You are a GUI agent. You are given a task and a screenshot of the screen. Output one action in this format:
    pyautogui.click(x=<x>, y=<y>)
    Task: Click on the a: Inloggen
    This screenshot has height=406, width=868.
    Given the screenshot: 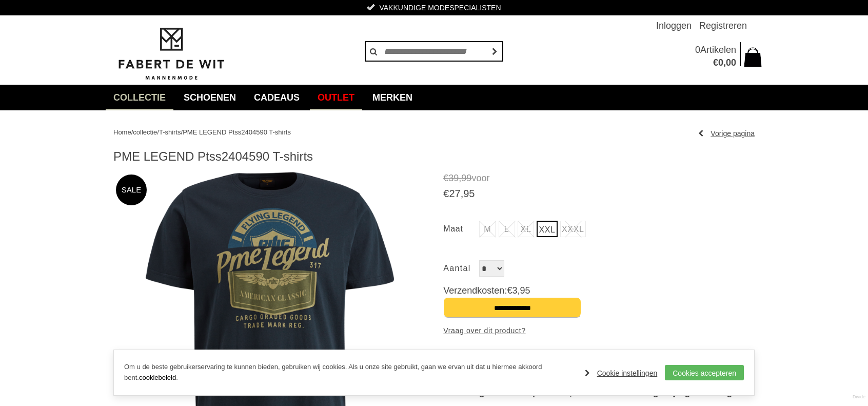 What is the action you would take?
    pyautogui.click(x=673, y=26)
    